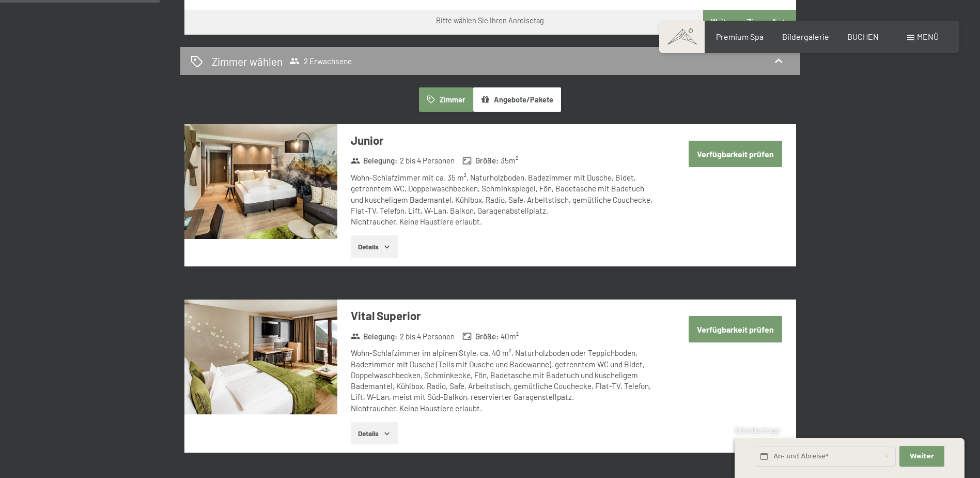 The width and height of the screenshot is (980, 478). I want to click on h2: Zimmer wählen, so click(247, 61).